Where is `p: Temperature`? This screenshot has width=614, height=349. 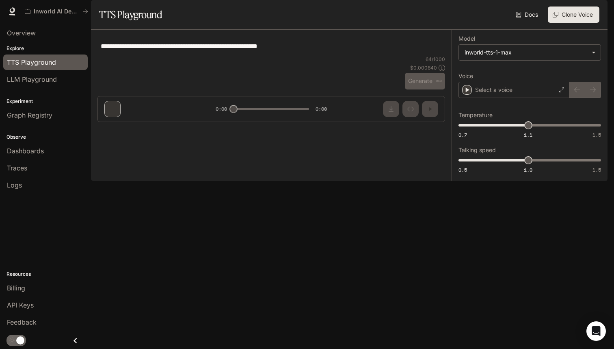 p: Temperature is located at coordinates (476, 115).